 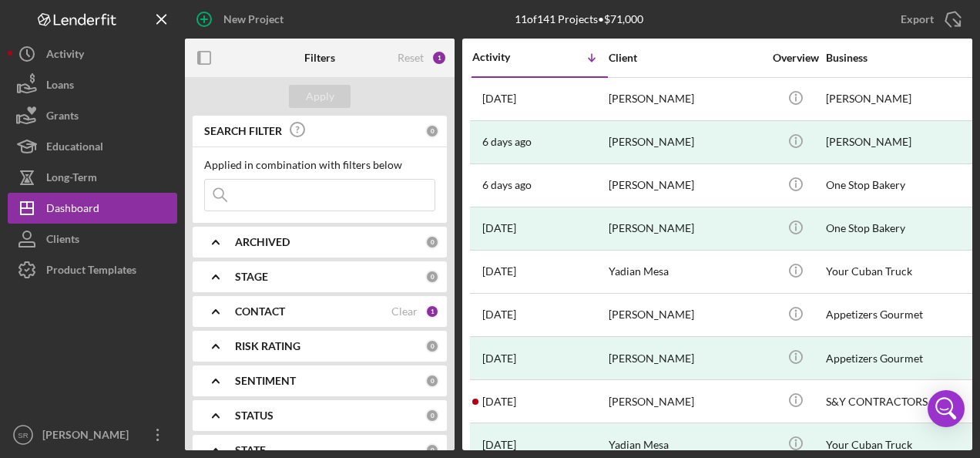 I want to click on button: Grants, so click(x=92, y=115).